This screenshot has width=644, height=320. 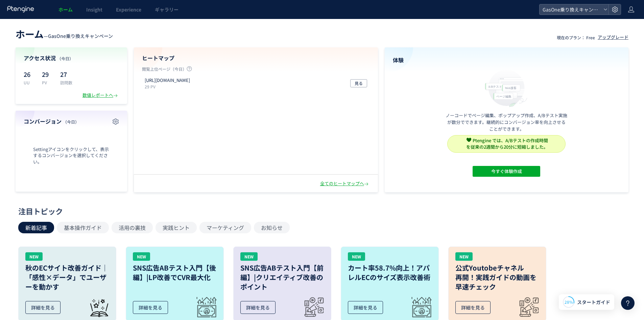 I want to click on p: 29, so click(x=47, y=74).